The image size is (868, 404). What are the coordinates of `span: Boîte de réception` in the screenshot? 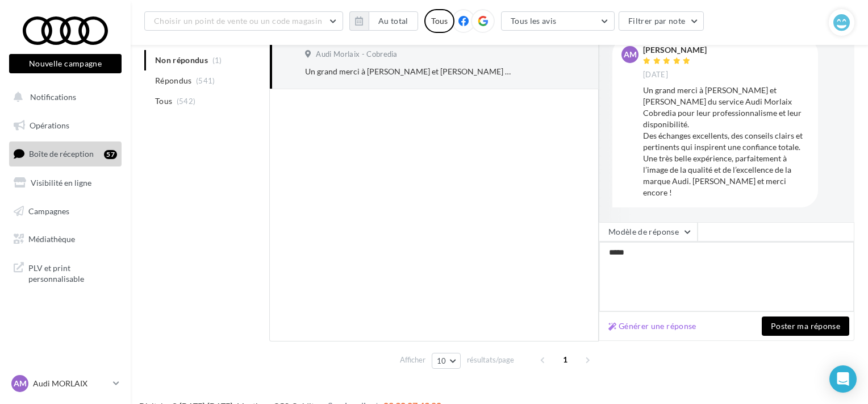 It's located at (61, 153).